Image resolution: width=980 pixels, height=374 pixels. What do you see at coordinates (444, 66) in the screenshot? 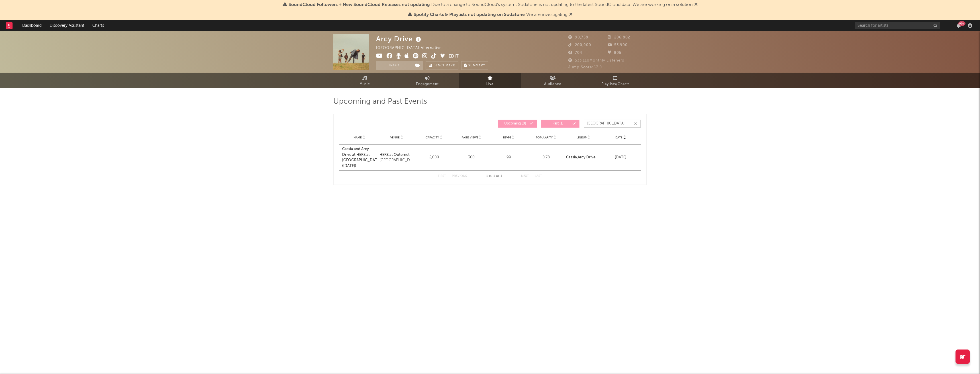
I see `span: Benchmark` at bounding box center [444, 66].